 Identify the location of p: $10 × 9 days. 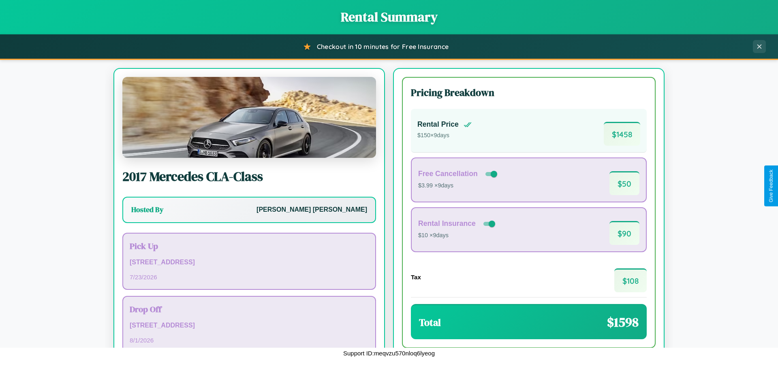
(457, 236).